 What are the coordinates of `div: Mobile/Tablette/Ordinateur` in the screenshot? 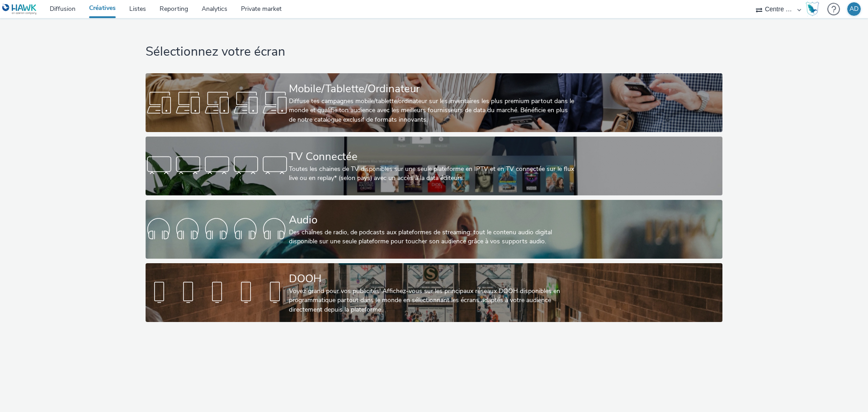 It's located at (432, 88).